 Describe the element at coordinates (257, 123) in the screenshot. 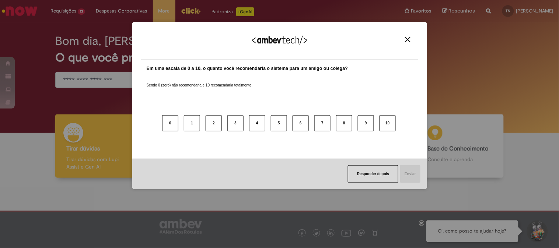

I see `button: 4` at that location.